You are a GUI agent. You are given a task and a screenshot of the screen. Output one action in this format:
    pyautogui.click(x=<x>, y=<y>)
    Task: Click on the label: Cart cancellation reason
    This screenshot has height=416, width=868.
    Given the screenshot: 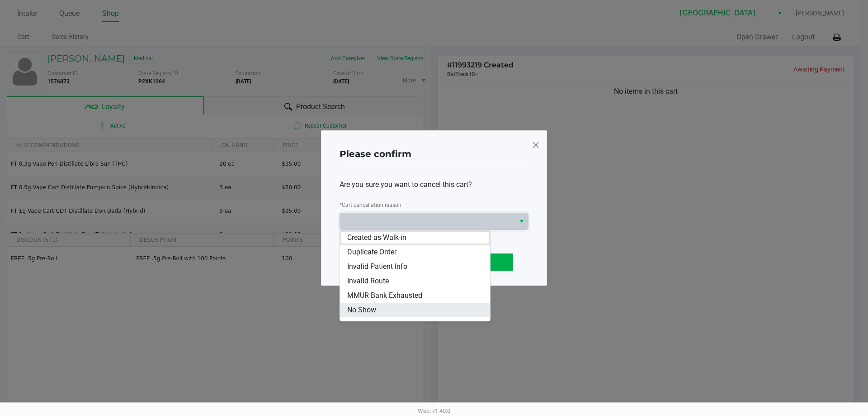 What is the action you would take?
    pyautogui.click(x=371, y=205)
    